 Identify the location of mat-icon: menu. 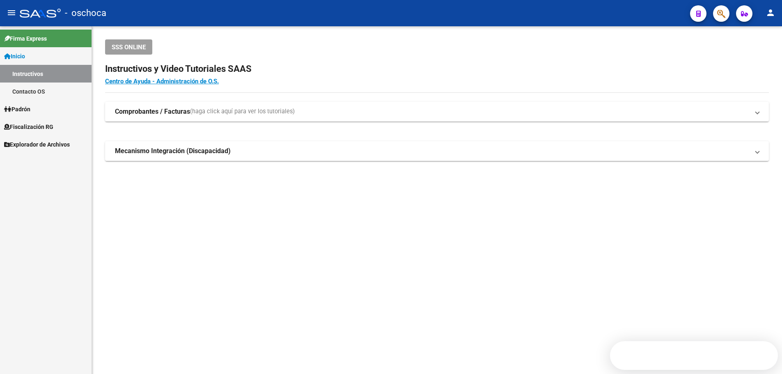
(11, 13).